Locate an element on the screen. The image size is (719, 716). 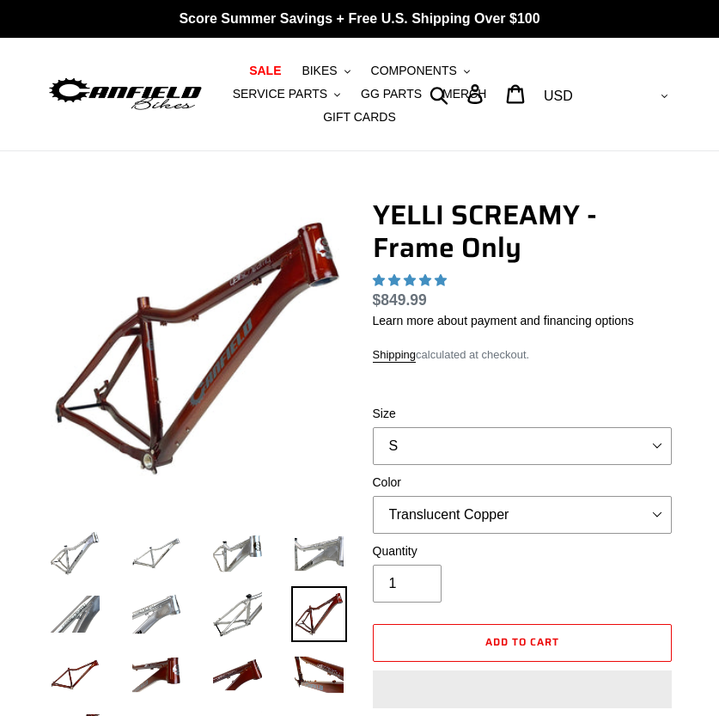
img: YELLI SCREAMY - Frame Only is located at coordinates (197, 348).